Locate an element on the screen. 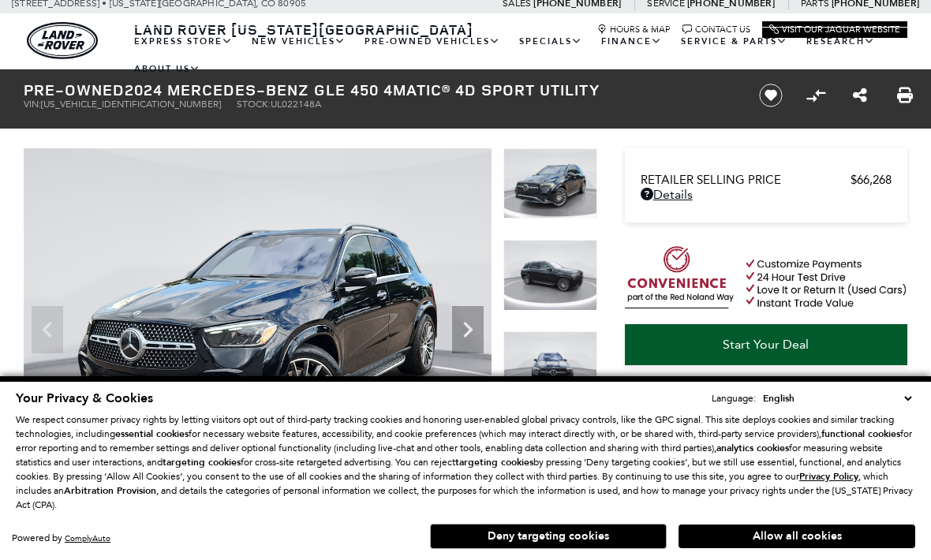 Image resolution: width=931 pixels, height=560 pixels. button: Save vehicle is located at coordinates (771, 96).